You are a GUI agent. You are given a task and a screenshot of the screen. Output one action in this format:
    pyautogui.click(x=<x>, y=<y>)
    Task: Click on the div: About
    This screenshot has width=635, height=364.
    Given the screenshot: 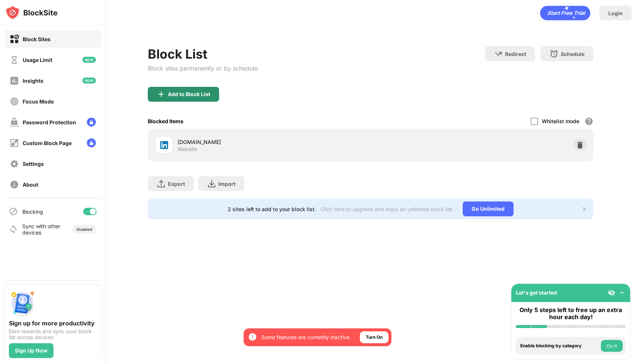 What is the action you would take?
    pyautogui.click(x=30, y=184)
    